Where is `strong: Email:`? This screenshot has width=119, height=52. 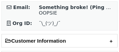
strong: Email: is located at coordinates (22, 7).